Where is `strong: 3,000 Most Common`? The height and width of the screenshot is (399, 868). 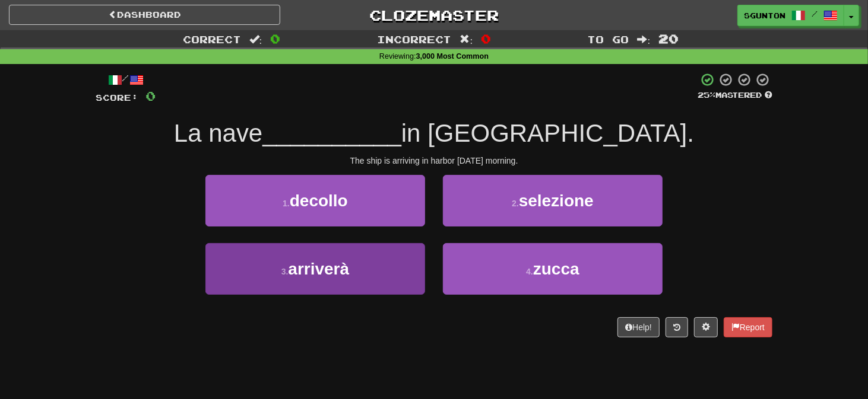
strong: 3,000 Most Common is located at coordinates (453, 56).